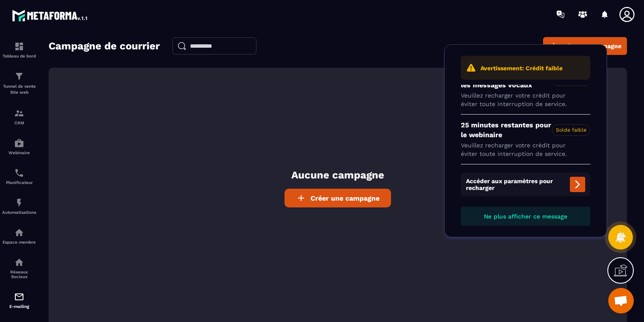 The width and height of the screenshot is (644, 322). Describe the element at coordinates (19, 207) in the screenshot. I see `a: automationsautomationsAutomatisations` at that location.